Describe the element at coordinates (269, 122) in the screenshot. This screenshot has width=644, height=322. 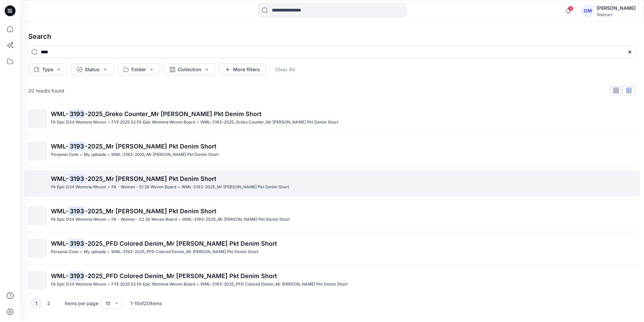
I see `p: WML-3193-2025_Greko Counter_Mr Patch Pkt Denim Short` at that location.